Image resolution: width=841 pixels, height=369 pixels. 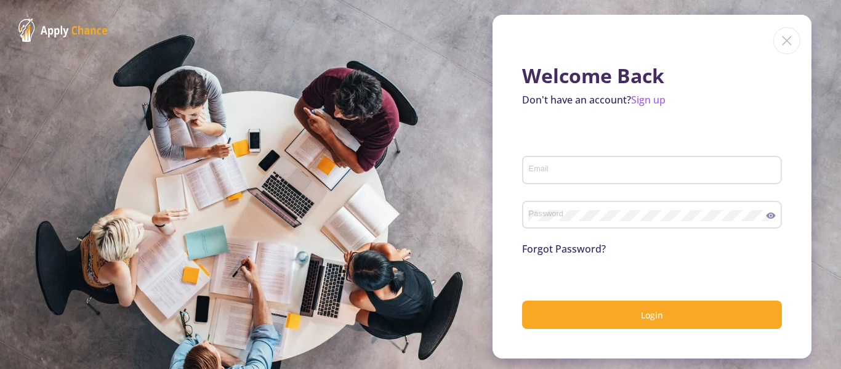 What do you see at coordinates (63, 30) in the screenshot?
I see `img: ApplyChance Logo` at bounding box center [63, 30].